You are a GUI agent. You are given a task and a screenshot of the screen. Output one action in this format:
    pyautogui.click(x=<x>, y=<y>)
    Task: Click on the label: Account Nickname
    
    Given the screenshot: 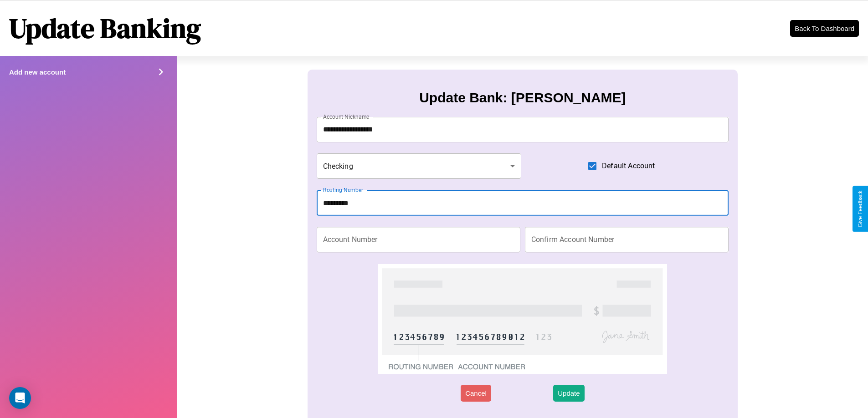 What is the action you would take?
    pyautogui.click(x=346, y=116)
    